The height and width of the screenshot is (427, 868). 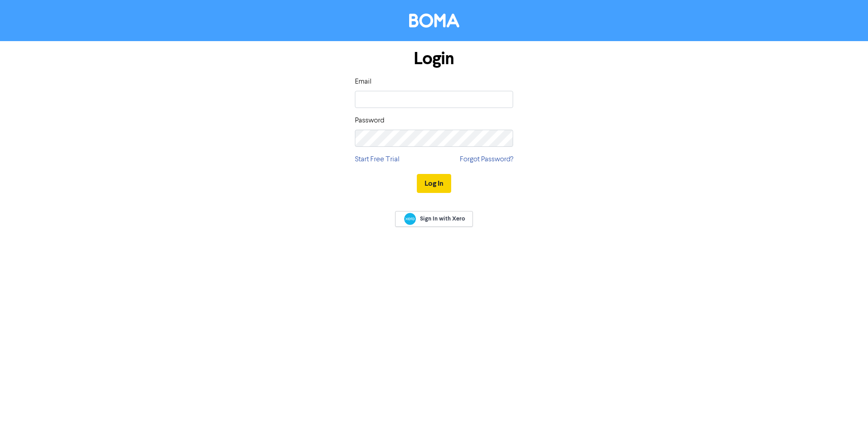 I want to click on img: BOMA Logo, so click(x=434, y=20).